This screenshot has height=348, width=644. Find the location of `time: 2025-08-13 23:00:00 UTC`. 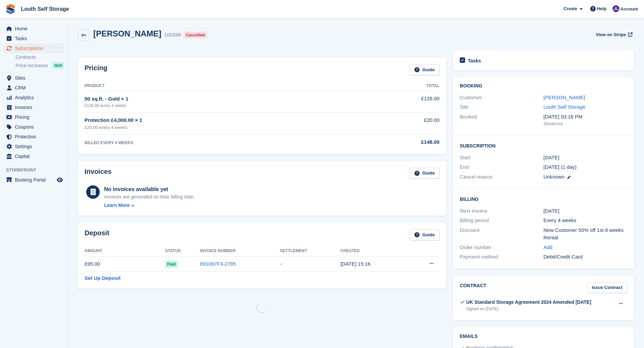

time: 2025-08-13 23:00:00 UTC is located at coordinates (552, 157).